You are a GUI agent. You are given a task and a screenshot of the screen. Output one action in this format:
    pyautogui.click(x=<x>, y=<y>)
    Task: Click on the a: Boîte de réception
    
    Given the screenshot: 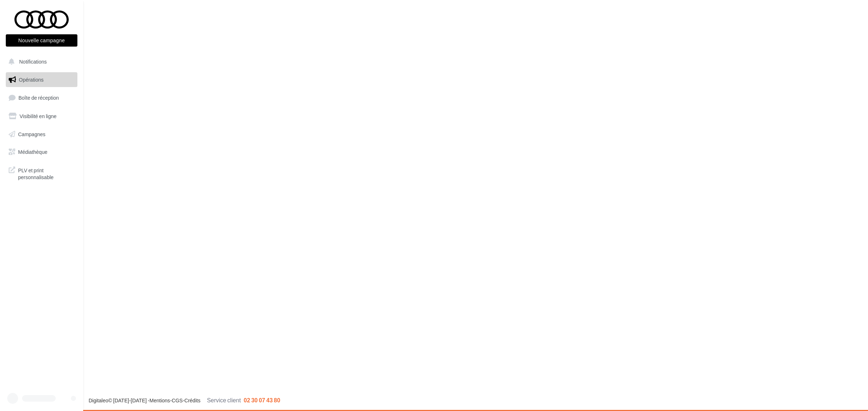 What is the action you would take?
    pyautogui.click(x=42, y=98)
    